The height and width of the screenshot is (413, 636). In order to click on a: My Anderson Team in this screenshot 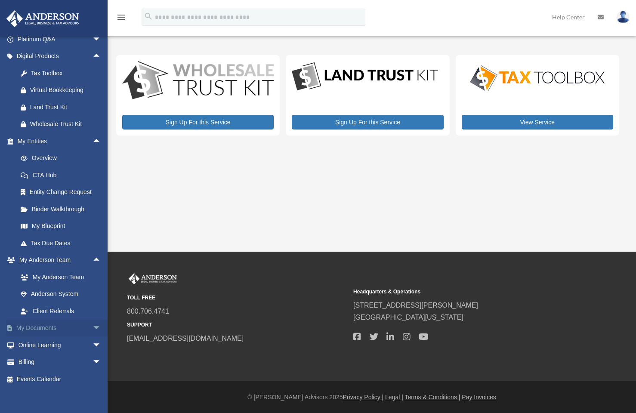, I will do `click(63, 277)`.